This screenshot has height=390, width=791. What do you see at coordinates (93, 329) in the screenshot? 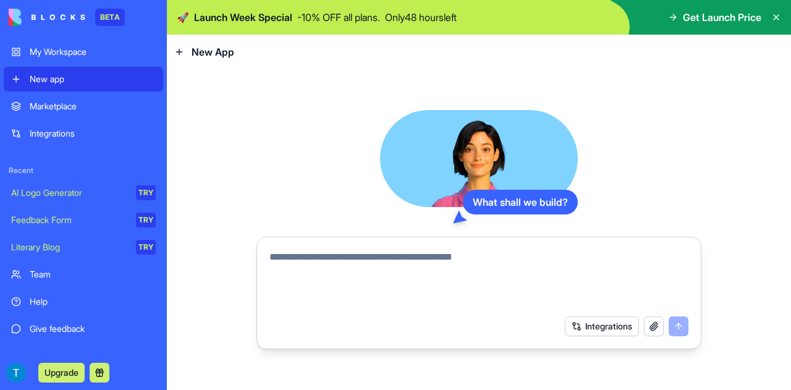
I see `div: Give feedback` at bounding box center [93, 329].